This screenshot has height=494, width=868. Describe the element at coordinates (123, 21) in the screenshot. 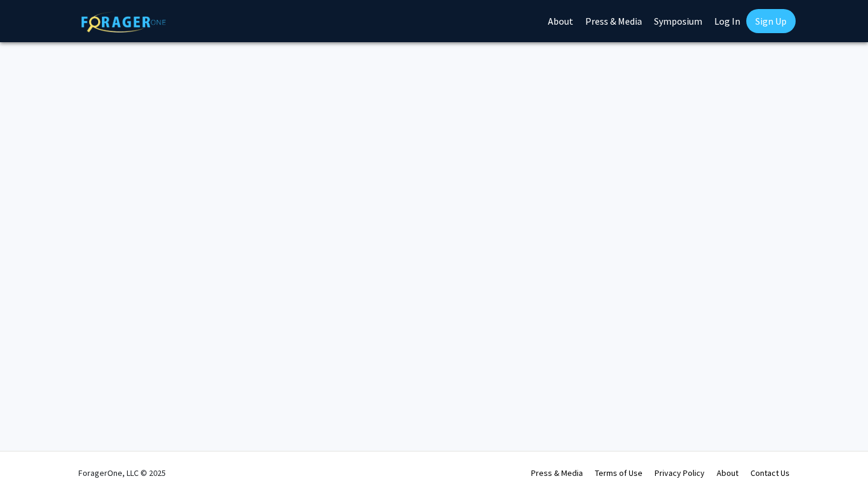

I see `img: ForagerOne Logo` at that location.